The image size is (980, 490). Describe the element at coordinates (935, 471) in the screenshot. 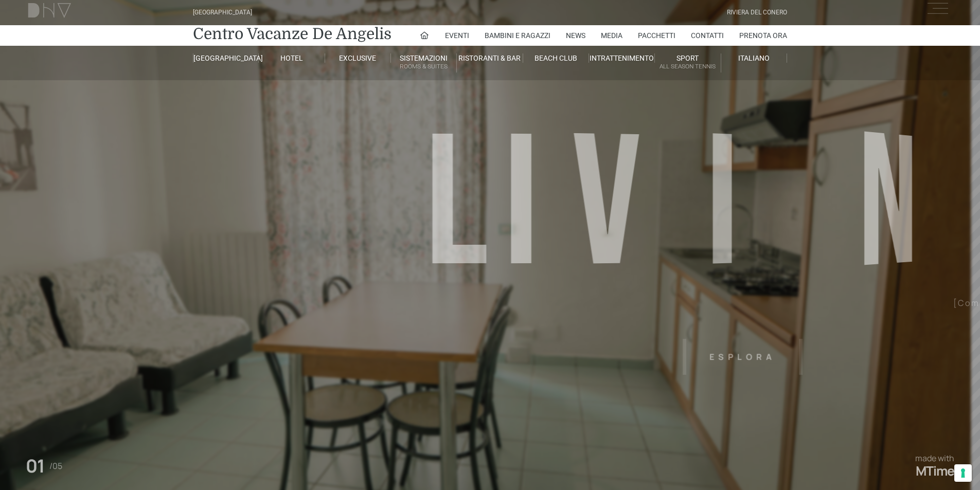

I see `a: MTime` at that location.